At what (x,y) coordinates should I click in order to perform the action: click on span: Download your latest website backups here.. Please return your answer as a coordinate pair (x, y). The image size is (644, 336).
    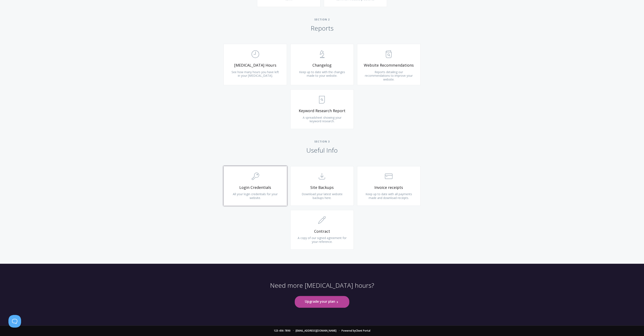
    Looking at the image, I should click on (322, 196).